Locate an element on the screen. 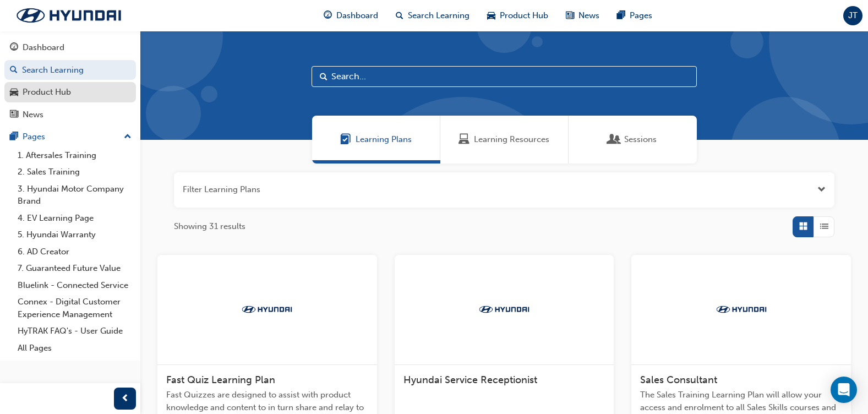 Image resolution: width=868 pixels, height=414 pixels. a: Search Learning is located at coordinates (70, 70).